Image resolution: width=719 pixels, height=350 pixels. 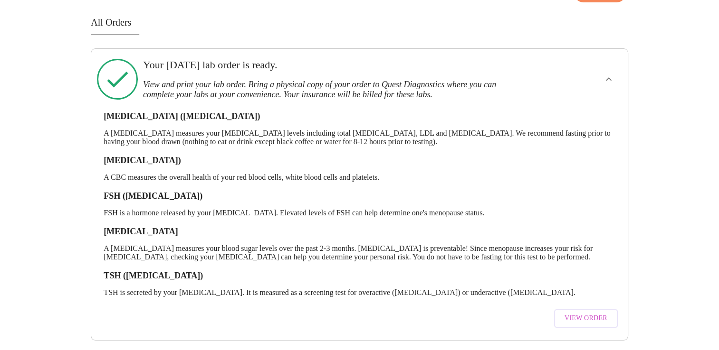 I want to click on h3: View and print your lab order. Bring a physical copy of your order to Quest Diagnostics where you..., so click(x=333, y=90).